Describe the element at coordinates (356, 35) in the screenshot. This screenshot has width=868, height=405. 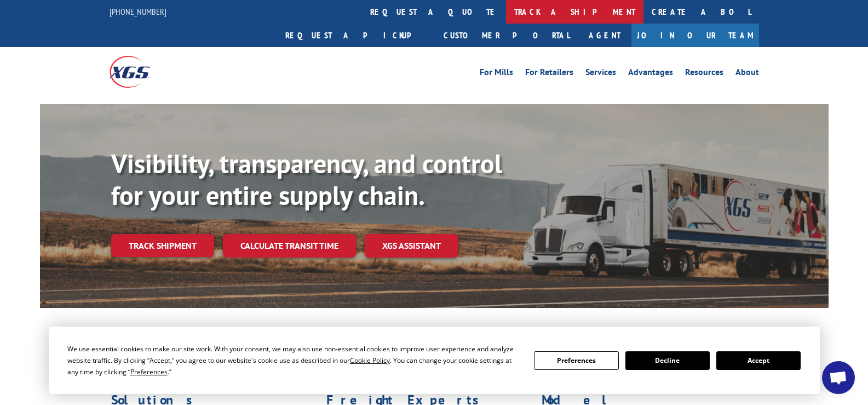
I see `a: Request a pickup` at that location.